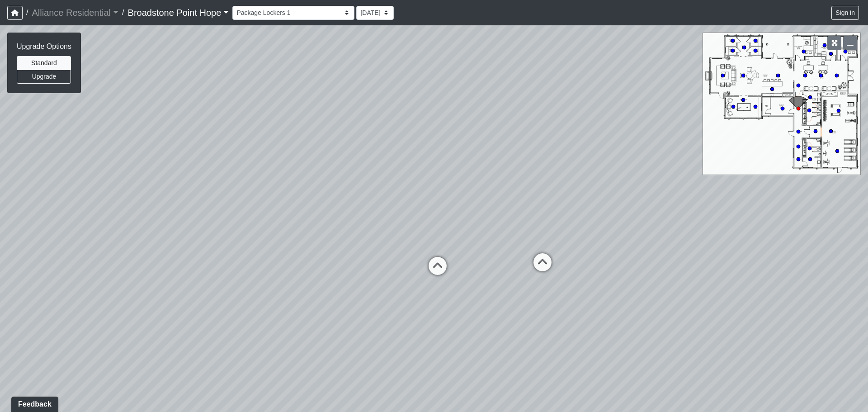 The height and width of the screenshot is (412, 868). I want to click on button: Sign in, so click(845, 13).